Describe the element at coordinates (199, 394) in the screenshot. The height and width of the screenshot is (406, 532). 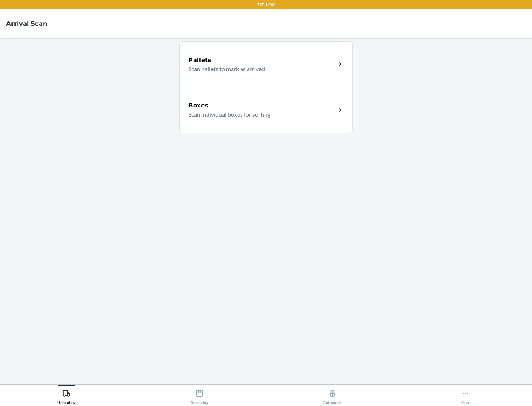
I see `button: Receiving` at that location.